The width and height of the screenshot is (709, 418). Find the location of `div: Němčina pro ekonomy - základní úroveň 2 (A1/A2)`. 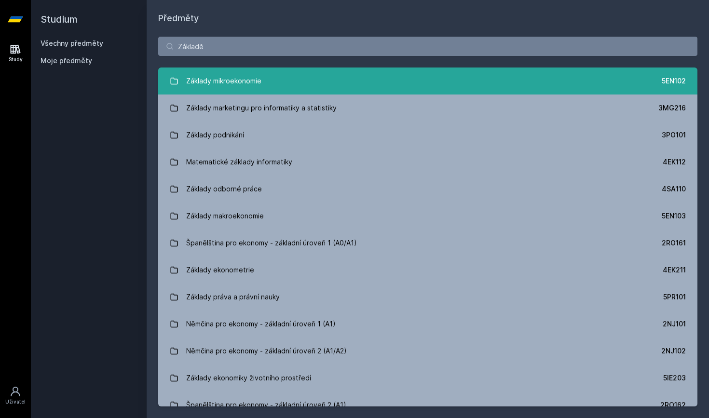

div: Němčina pro ekonomy - základní úroveň 2 (A1/A2) is located at coordinates (266, 351).